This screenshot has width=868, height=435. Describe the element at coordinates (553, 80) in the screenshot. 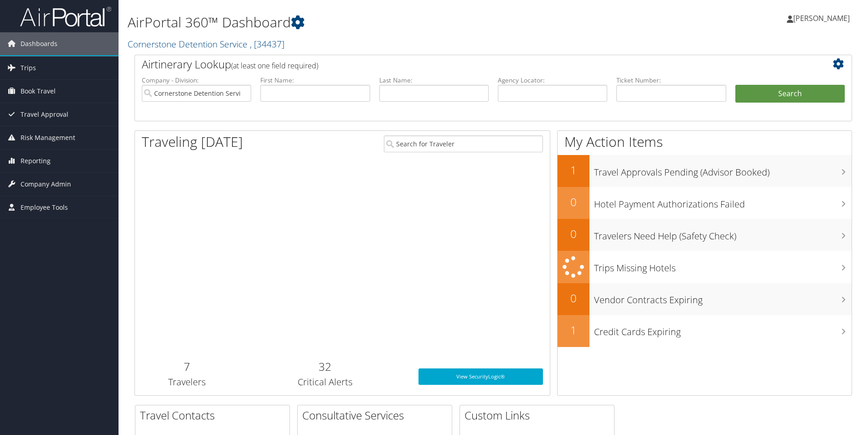

I see `label: Agency Locator:` at that location.